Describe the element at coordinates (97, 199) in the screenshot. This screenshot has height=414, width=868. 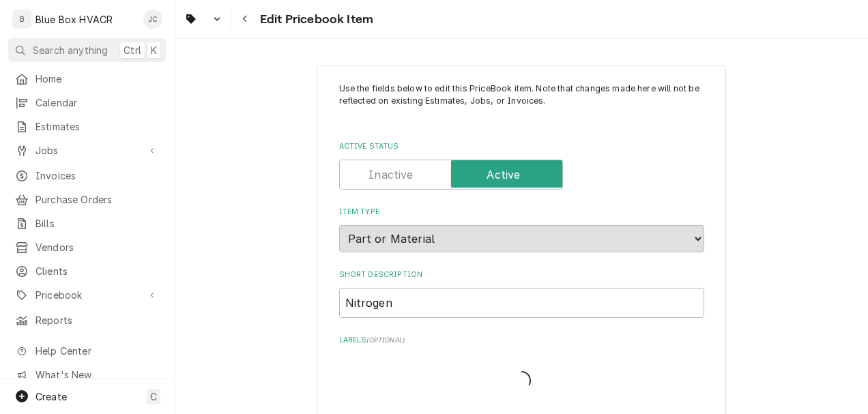
I see `span: Purchase Orders` at that location.